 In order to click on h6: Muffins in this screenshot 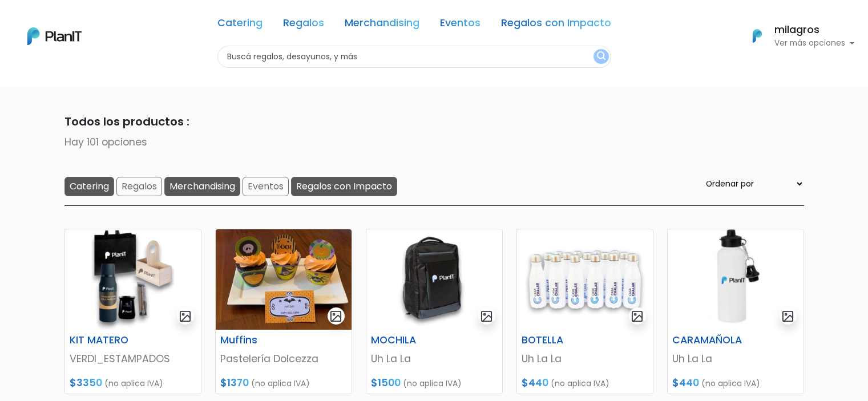, I will do `click(260, 340)`.